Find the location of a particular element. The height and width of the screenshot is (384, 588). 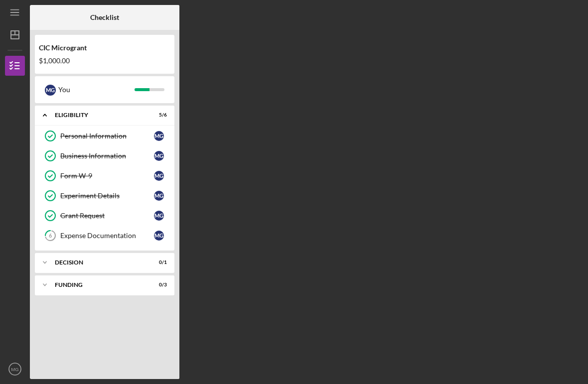

div: ELIGIBILITY is located at coordinates (98, 115).